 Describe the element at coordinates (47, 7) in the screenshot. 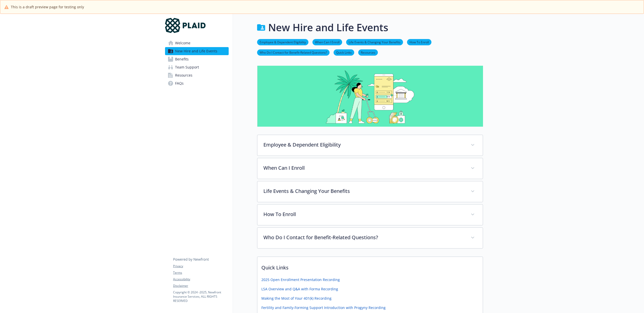

I see `span: This is a draft preview page for testing only` at that location.